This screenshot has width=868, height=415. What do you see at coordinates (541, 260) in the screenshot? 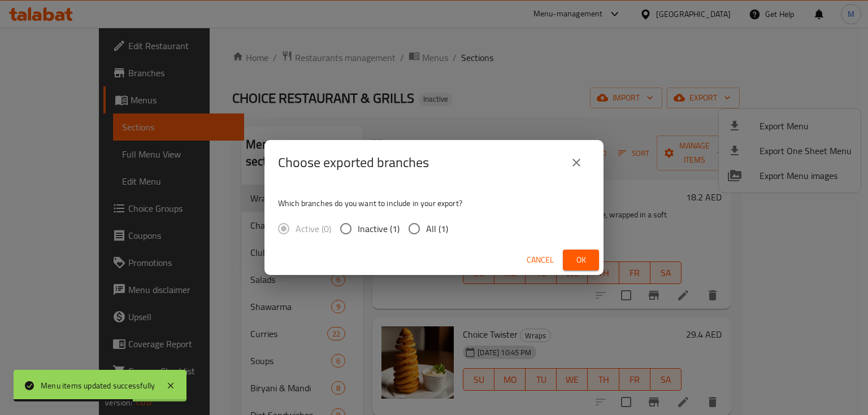
I see `button: Cancel` at bounding box center [541, 260].